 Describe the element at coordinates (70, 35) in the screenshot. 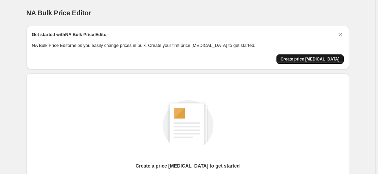

I see `h2: Get started with NA Bulk Price Editor` at that location.